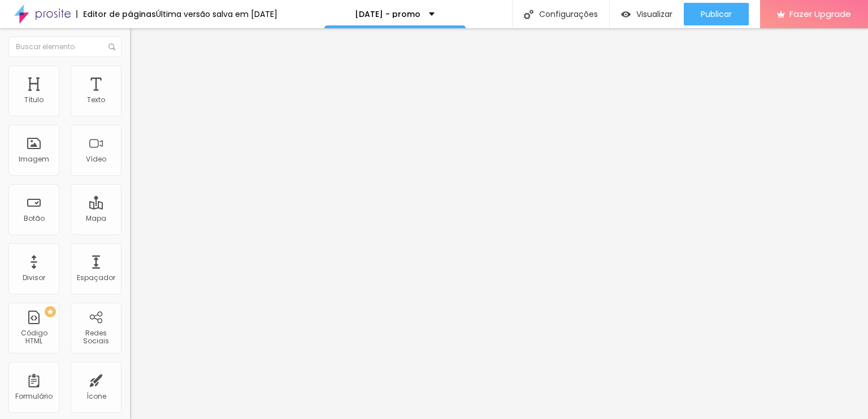 The image size is (868, 419). Describe the element at coordinates (96, 397) in the screenshot. I see `div: Ícone` at that location.